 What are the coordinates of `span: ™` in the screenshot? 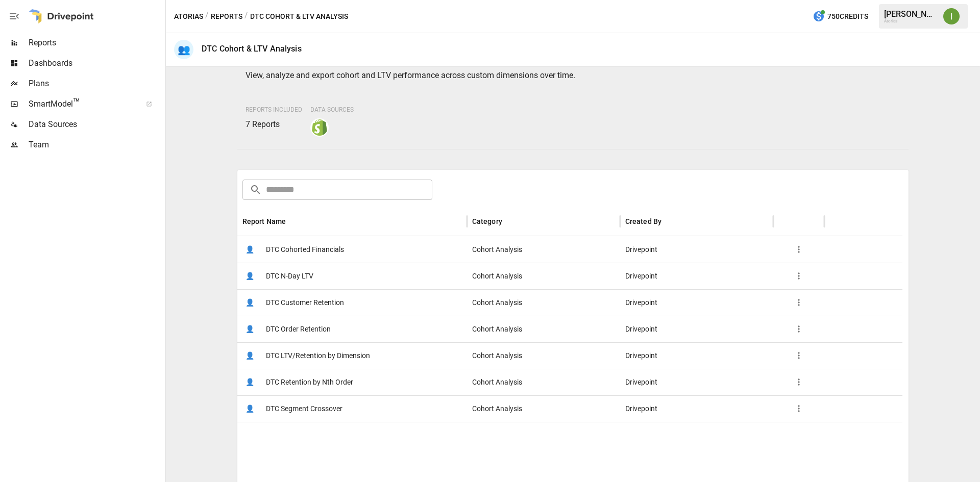 It's located at (76, 102).